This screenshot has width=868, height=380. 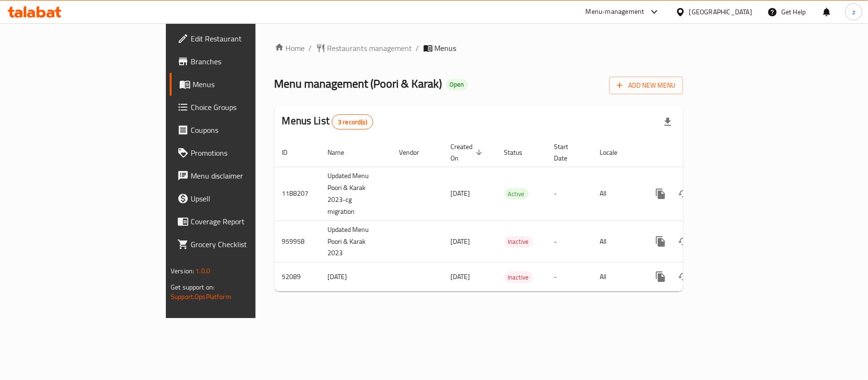 What do you see at coordinates (240, 176) in the screenshot?
I see `a: Menu disclaimer` at bounding box center [240, 176].